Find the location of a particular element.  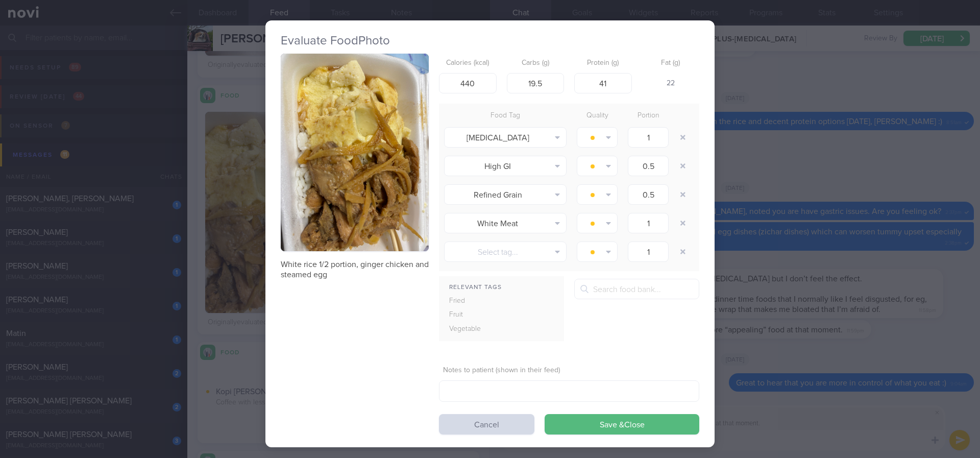

label: Calories (kcal) is located at coordinates (468, 63).